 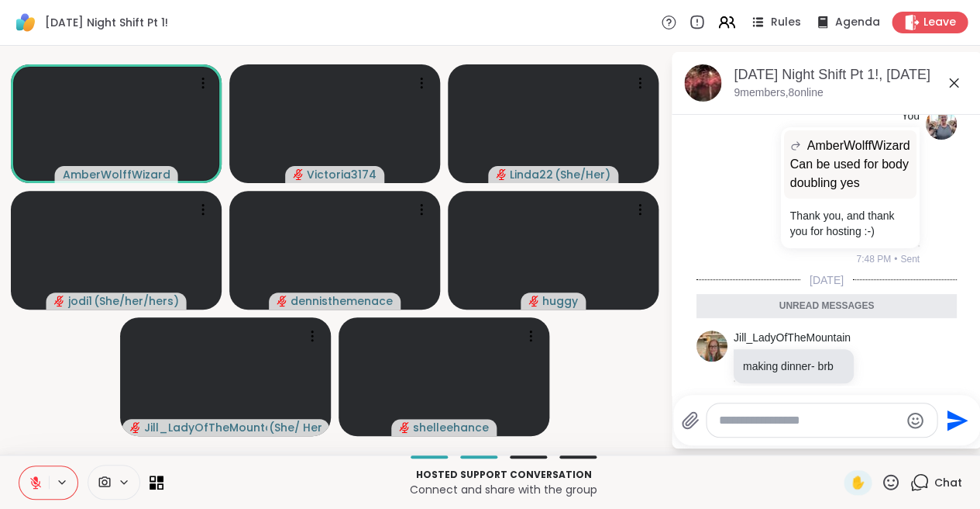 I want to click on span: dennisthemenace, so click(x=342, y=301).